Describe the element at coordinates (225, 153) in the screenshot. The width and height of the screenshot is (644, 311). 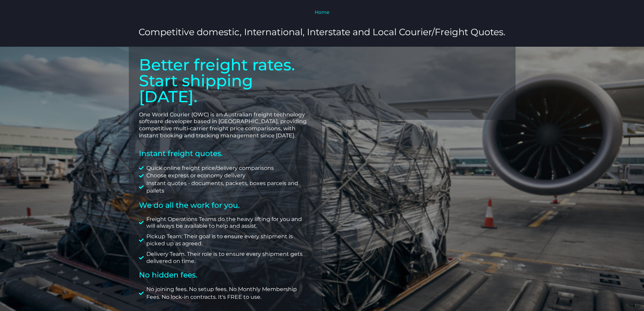
I see `h2: Instant freight quotes.` at that location.